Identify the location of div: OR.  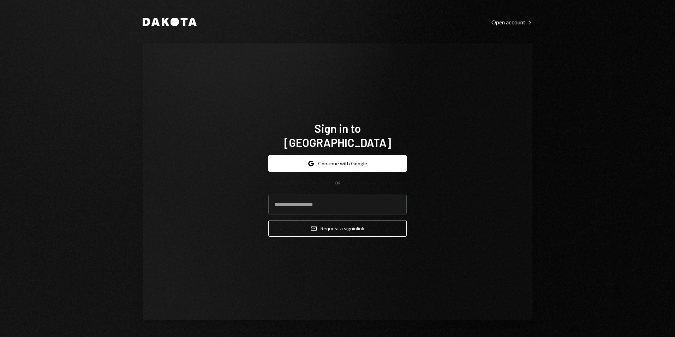
(337, 183).